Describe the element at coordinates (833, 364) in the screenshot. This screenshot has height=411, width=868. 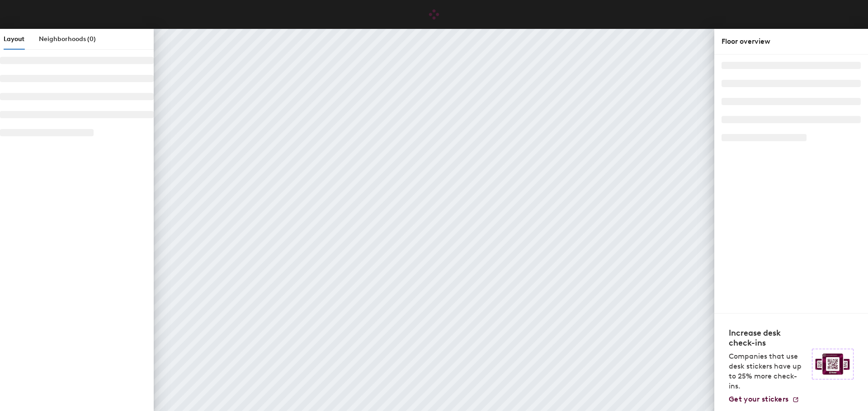
I see `img: Sticker logo` at that location.